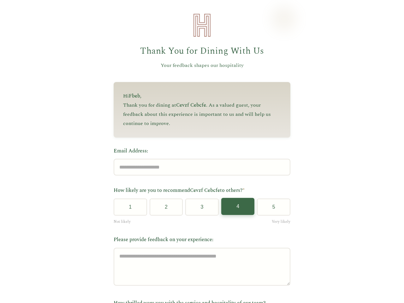 This screenshot has height=303, width=404. I want to click on p: Your feedback shapes our hospitality, so click(202, 66).